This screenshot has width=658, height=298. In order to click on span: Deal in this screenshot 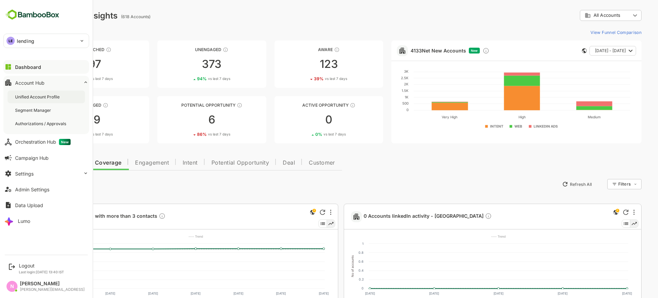, I will do `click(265, 163)`.